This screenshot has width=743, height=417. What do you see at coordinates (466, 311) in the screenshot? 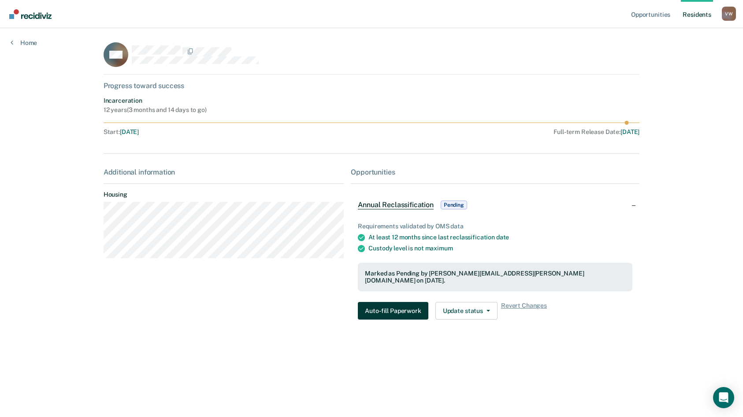
I see `button: Update status` at bounding box center [466, 311].